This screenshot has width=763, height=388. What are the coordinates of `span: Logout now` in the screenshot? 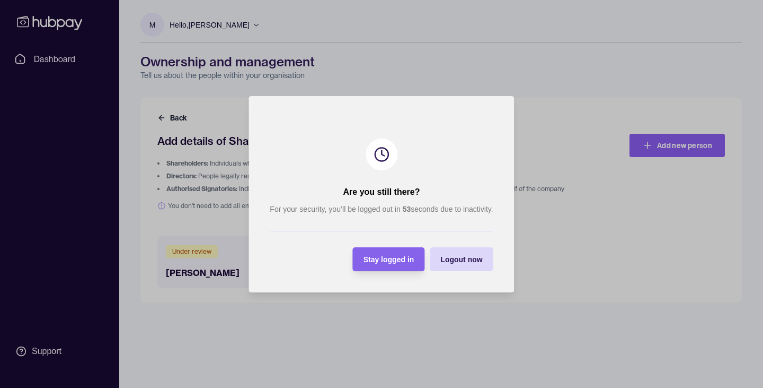 It's located at (461, 259).